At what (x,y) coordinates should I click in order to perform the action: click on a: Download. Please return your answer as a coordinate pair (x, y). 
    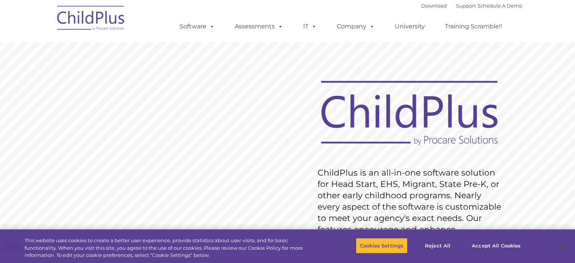
    Looking at the image, I should click on (434, 6).